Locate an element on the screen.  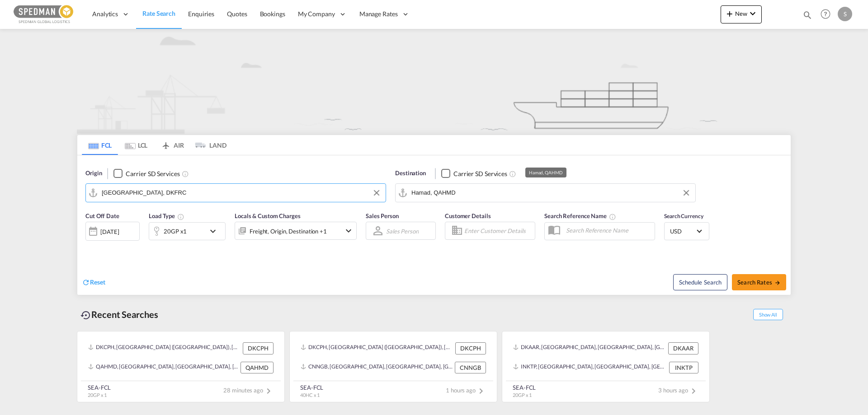
span: Manage Rates is located at coordinates (378, 14).